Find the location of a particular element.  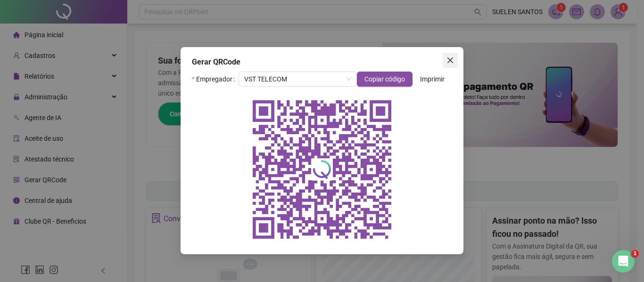

label: Empregador is located at coordinates (215, 79).